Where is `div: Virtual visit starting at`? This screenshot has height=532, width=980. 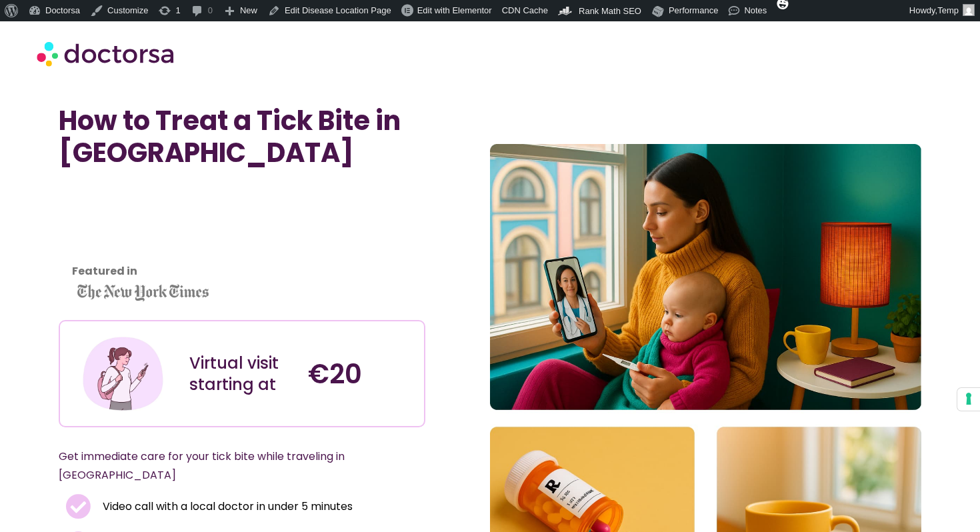
div: Virtual visit starting at is located at coordinates (242, 374).